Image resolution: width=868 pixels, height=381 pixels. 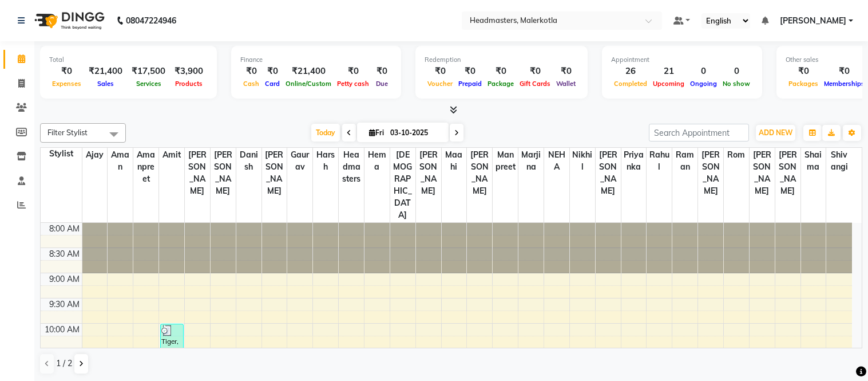 I want to click on div: 10:00 AM, so click(x=62, y=329).